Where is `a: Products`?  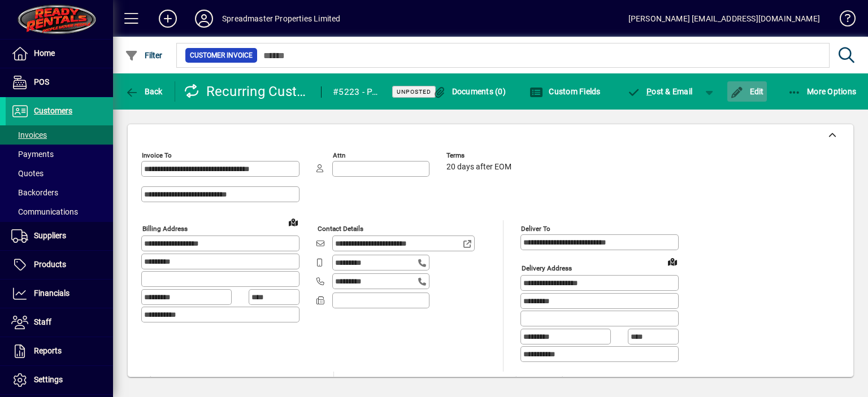 a: Products is located at coordinates (60, 265).